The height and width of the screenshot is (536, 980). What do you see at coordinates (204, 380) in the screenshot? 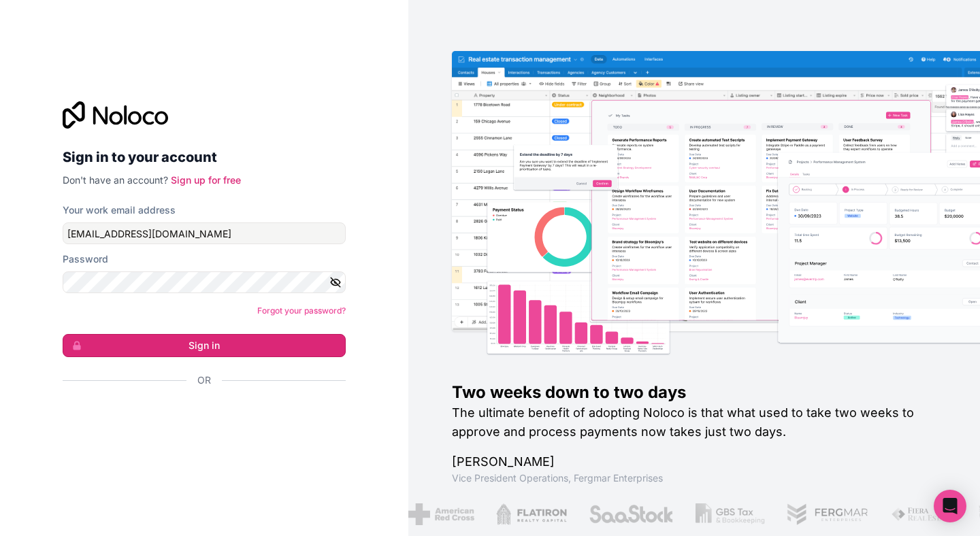
I see `span: Or` at bounding box center [204, 380].